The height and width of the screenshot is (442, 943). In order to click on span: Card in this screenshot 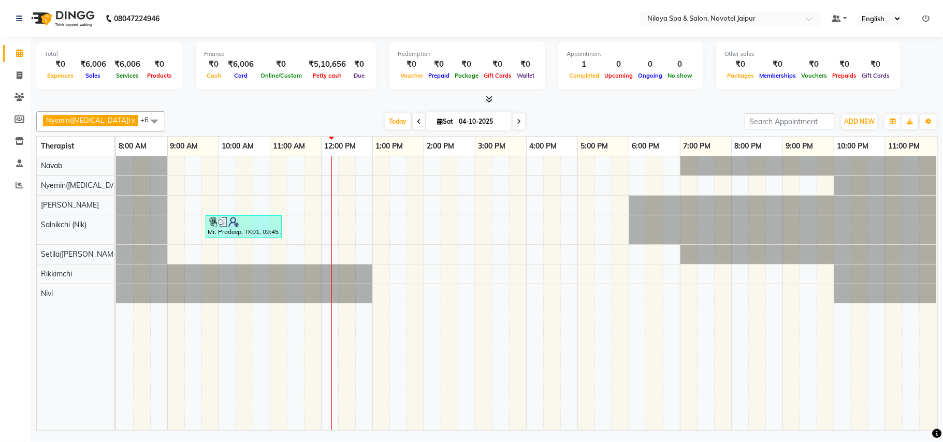, I will do `click(241, 76)`.